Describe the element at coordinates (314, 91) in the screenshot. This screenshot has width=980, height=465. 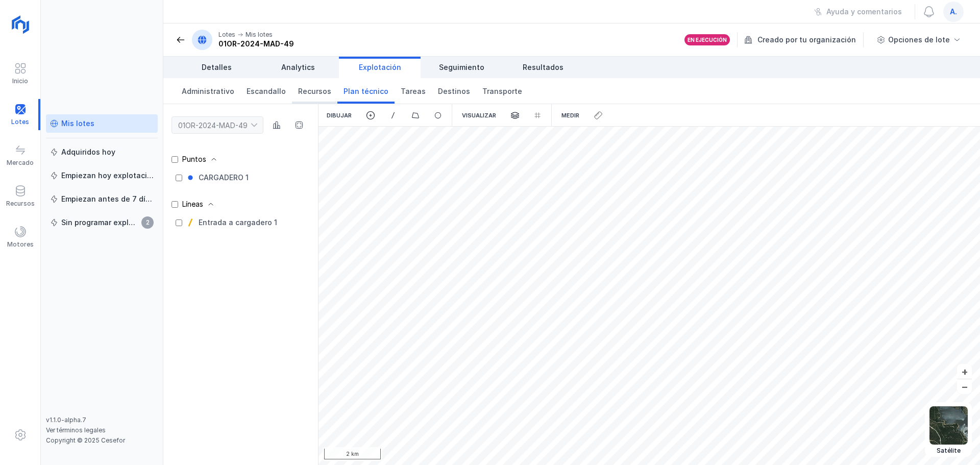
I see `a: Recursos` at that location.